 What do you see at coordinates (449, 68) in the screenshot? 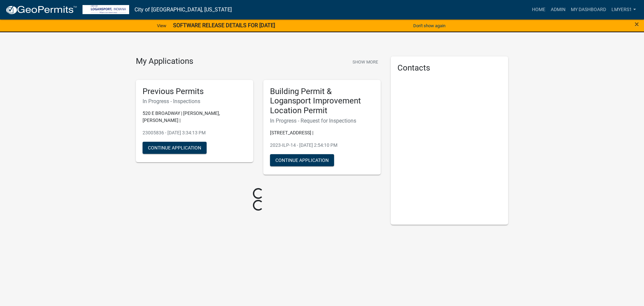
I see `h5: Contacts` at bounding box center [449, 68].